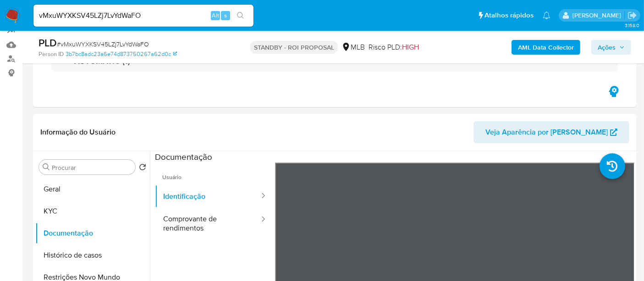  What do you see at coordinates (226, 15) in the screenshot?
I see `span: s` at bounding box center [226, 15].